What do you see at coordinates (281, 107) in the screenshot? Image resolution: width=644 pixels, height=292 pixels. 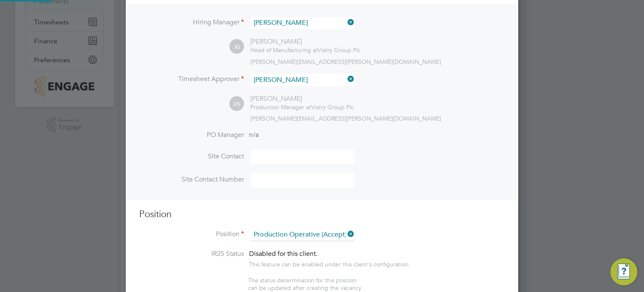 I see `span: Production Manager at` at bounding box center [281, 107].